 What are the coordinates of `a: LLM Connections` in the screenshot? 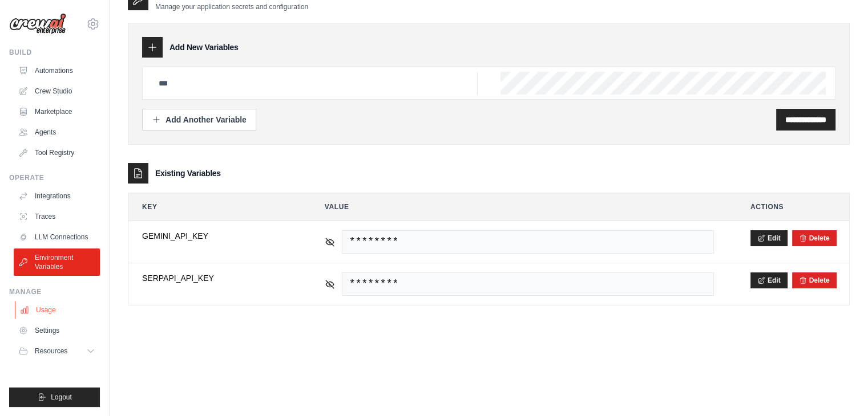 It's located at (56, 237).